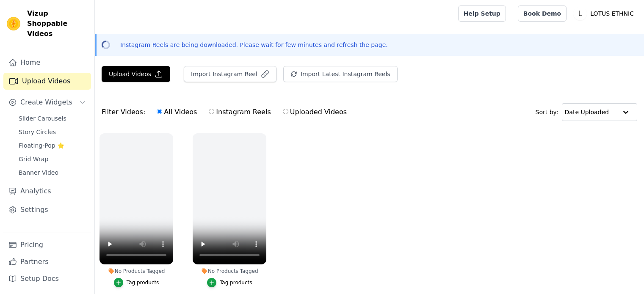  Describe the element at coordinates (52, 145) in the screenshot. I see `a: Floating-Pop ⭐` at that location.